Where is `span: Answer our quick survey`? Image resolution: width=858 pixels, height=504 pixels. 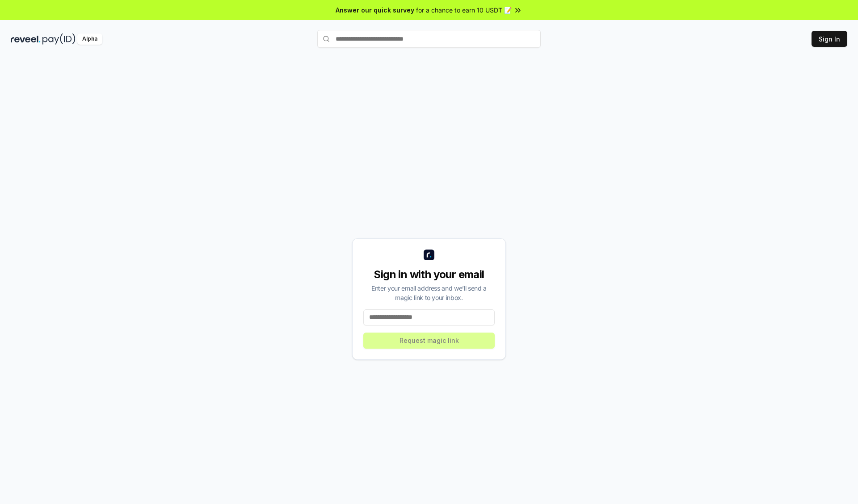
span: Answer our quick survey is located at coordinates (375, 10).